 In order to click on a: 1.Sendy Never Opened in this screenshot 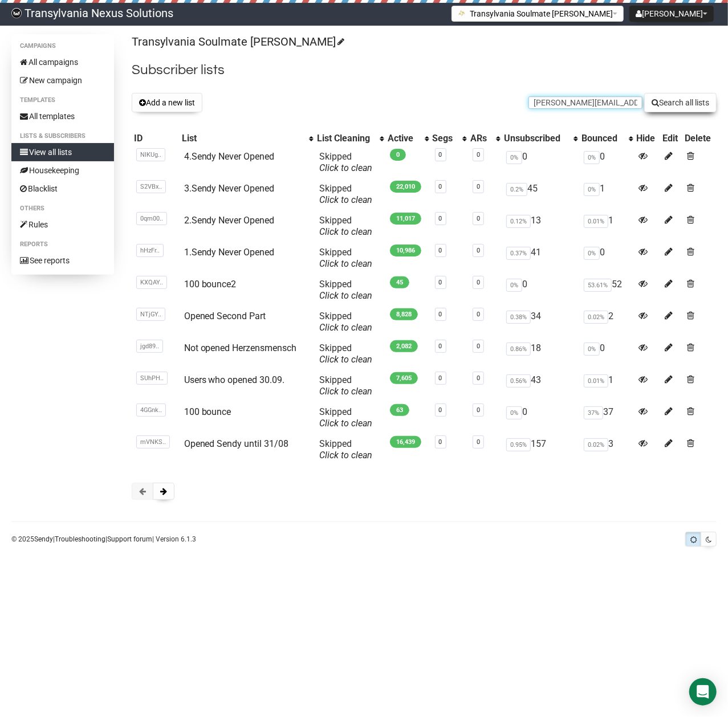, I will do `click(229, 252)`.